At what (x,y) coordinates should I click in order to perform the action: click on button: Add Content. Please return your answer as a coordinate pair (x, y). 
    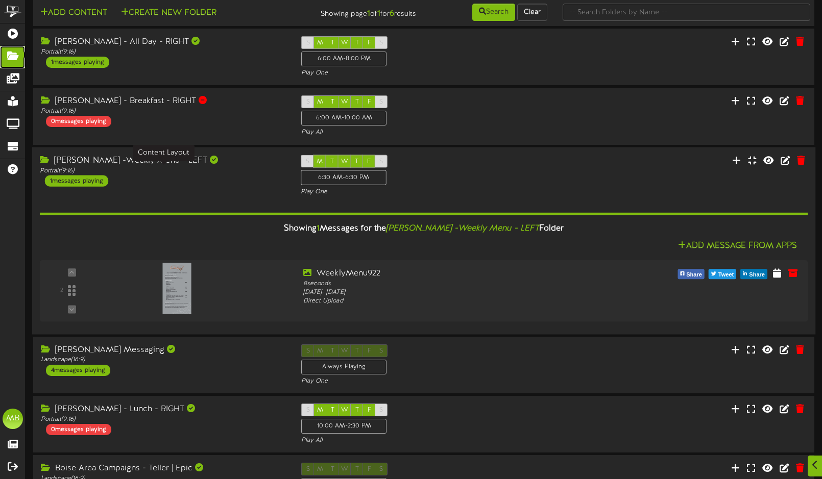
    Looking at the image, I should click on (74, 13).